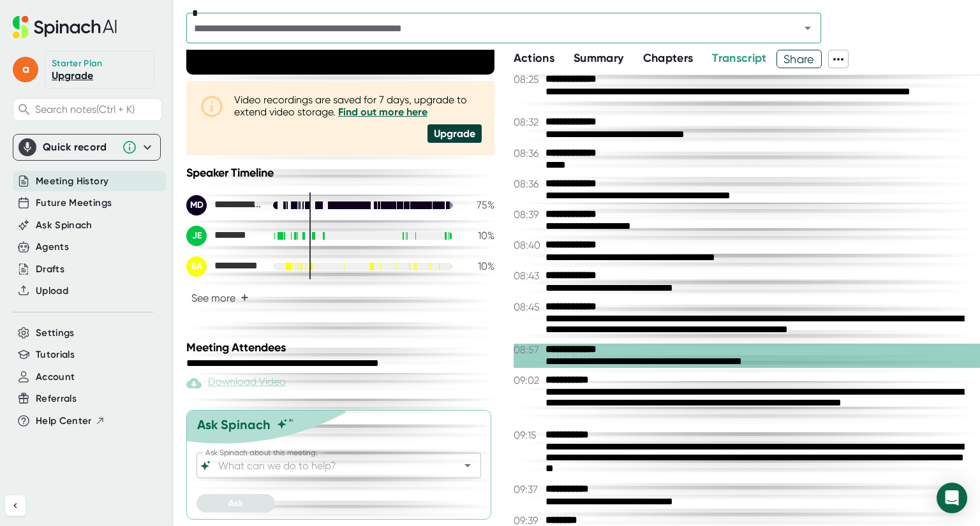  What do you see at coordinates (224, 267) in the screenshot?
I see `div: Bryan Adams` at bounding box center [224, 267].